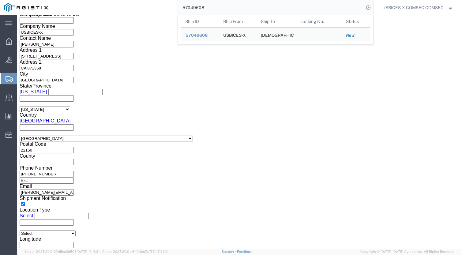 This screenshot has height=255, width=462. I want to click on input: Search for shipment number, reference number, so click(271, 8).